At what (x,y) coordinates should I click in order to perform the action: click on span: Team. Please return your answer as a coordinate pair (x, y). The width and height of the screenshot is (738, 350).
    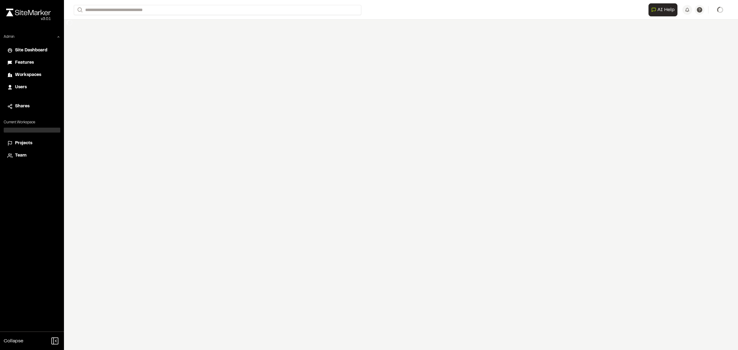
    Looking at the image, I should click on (21, 156).